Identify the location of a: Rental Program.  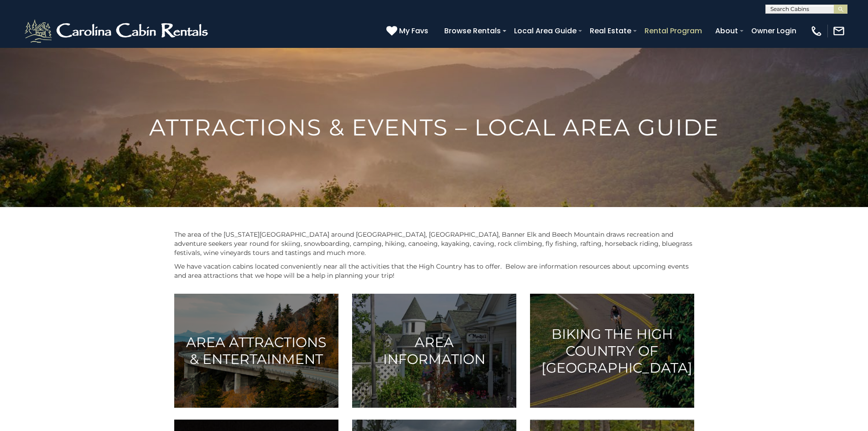
(673, 30).